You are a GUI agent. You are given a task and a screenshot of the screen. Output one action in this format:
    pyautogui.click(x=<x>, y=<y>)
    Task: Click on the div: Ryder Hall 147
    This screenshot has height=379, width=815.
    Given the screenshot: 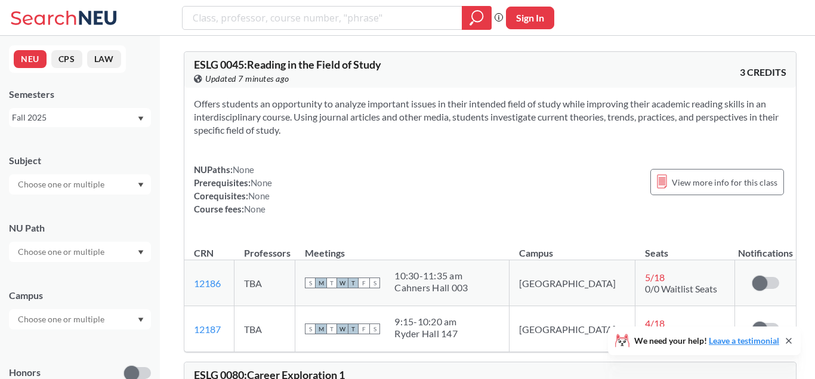 What is the action you would take?
    pyautogui.click(x=426, y=333)
    